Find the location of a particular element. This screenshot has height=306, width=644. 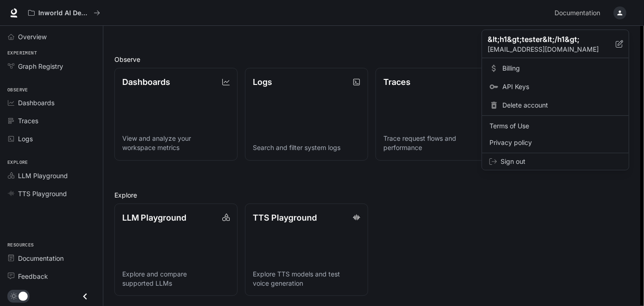

span: Billing is located at coordinates (563, 69).